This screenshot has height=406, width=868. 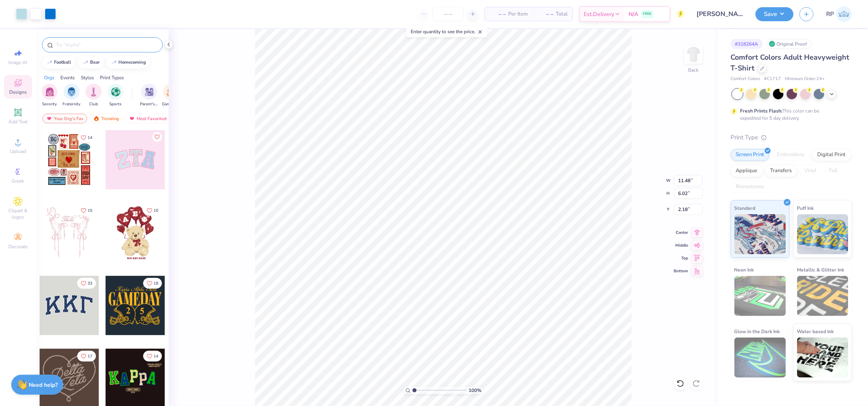 What do you see at coordinates (446, 32) in the screenshot?
I see `div: Enter quantity to see the price.` at bounding box center [446, 32].